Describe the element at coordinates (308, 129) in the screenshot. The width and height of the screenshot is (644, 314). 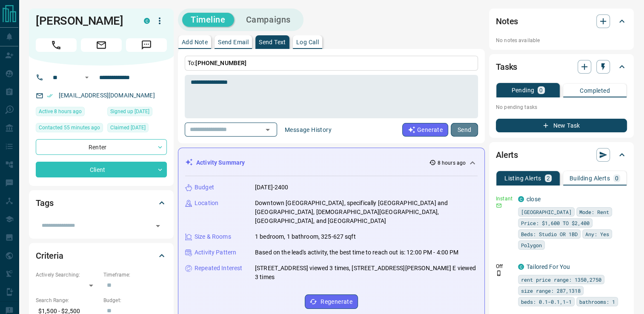
I see `button: Message History` at that location.